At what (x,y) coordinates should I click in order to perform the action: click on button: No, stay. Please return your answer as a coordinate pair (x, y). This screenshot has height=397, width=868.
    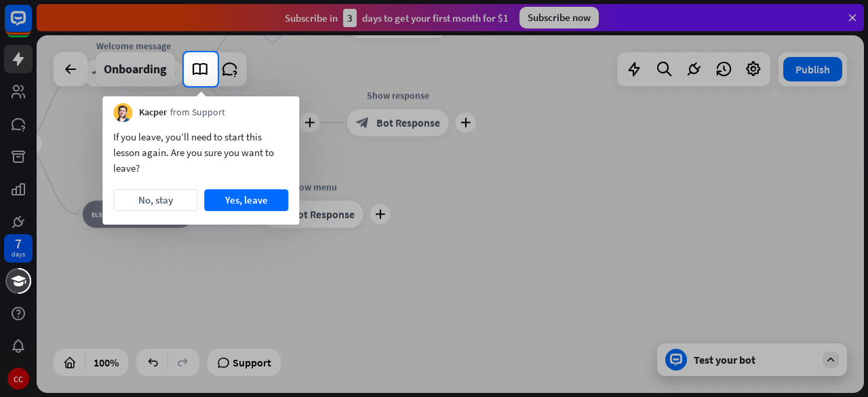
    Looking at the image, I should click on (156, 200).